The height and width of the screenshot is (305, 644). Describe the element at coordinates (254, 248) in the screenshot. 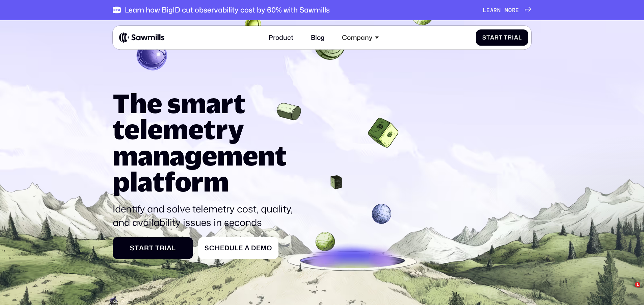

I see `span: D` at that location.